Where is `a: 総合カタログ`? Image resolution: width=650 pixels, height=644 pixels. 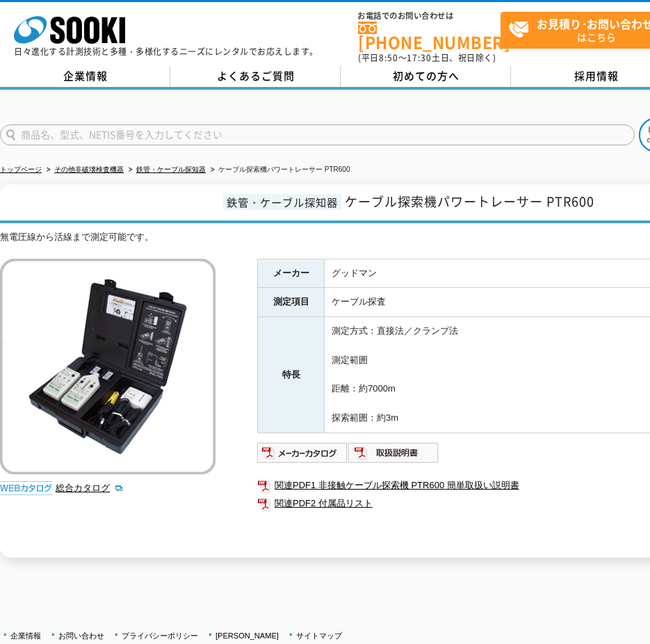
a: 総合カタログ is located at coordinates (90, 488).